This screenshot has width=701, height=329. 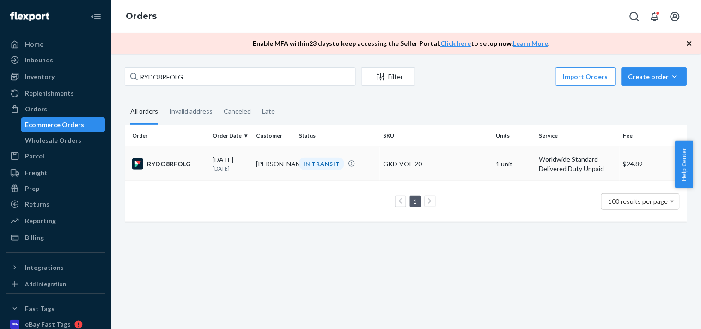 I want to click on a: Replenishments, so click(x=55, y=93).